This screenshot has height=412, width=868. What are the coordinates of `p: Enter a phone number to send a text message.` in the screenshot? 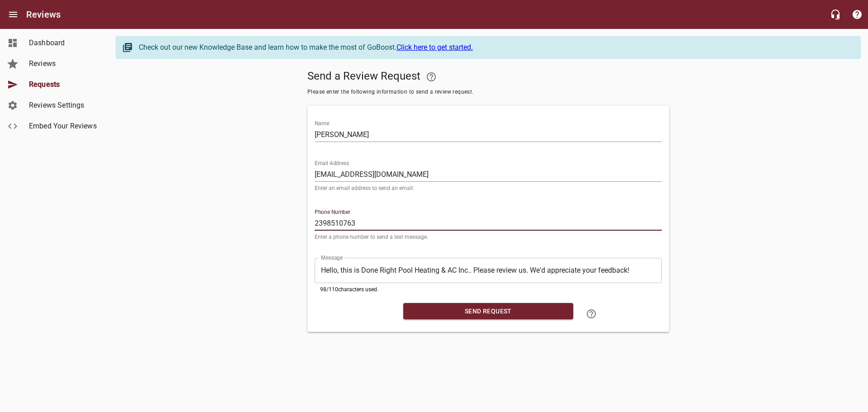 It's located at (488, 237).